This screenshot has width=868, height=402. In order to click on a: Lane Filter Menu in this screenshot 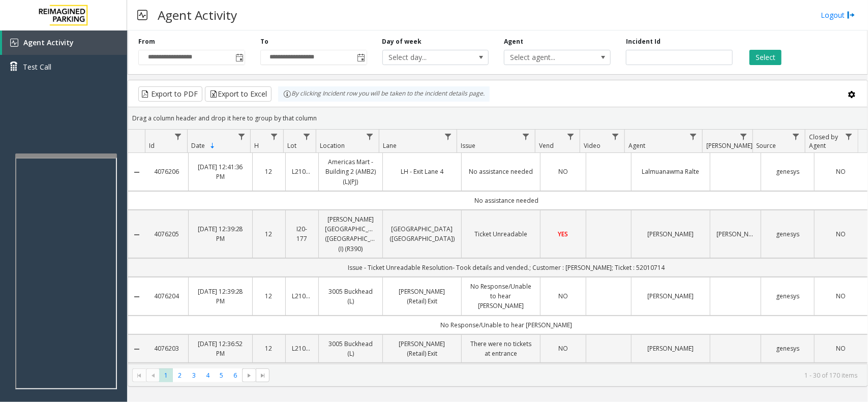, I will do `click(447, 136)`.